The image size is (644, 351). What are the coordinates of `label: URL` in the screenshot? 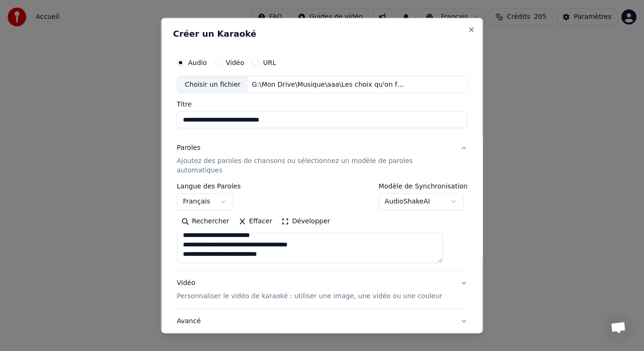 It's located at (270, 62).